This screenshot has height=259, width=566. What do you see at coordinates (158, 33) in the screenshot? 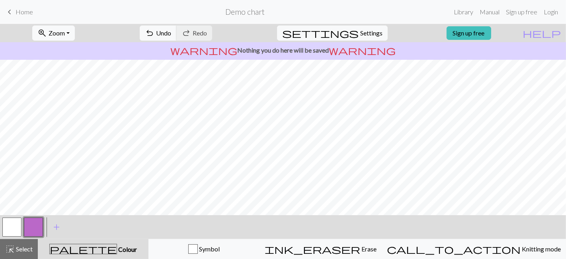
I see `button: Undo` at bounding box center [158, 33].